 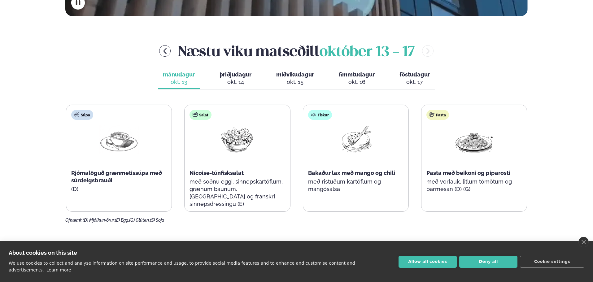 I want to click on p: með vorlauk, litlum tómötum og parmesan (D) (G), so click(x=474, y=185).